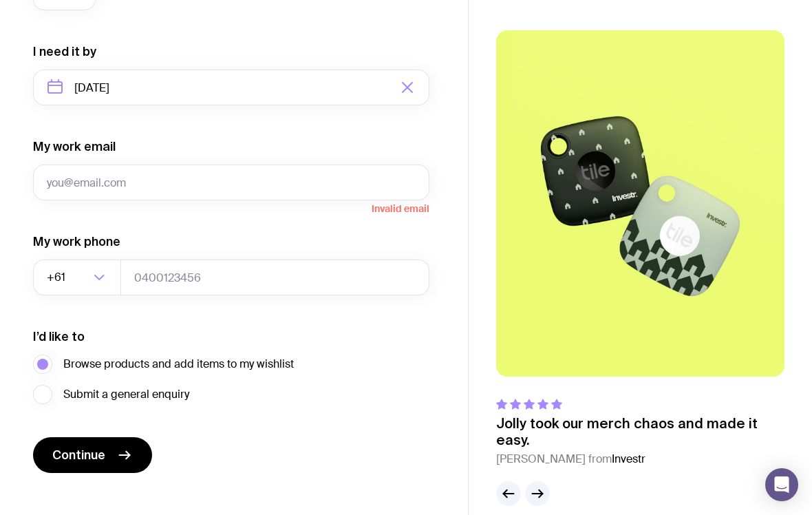 Image resolution: width=812 pixels, height=515 pixels. What do you see at coordinates (126, 394) in the screenshot?
I see `span: Submit a general enquiry` at bounding box center [126, 394].